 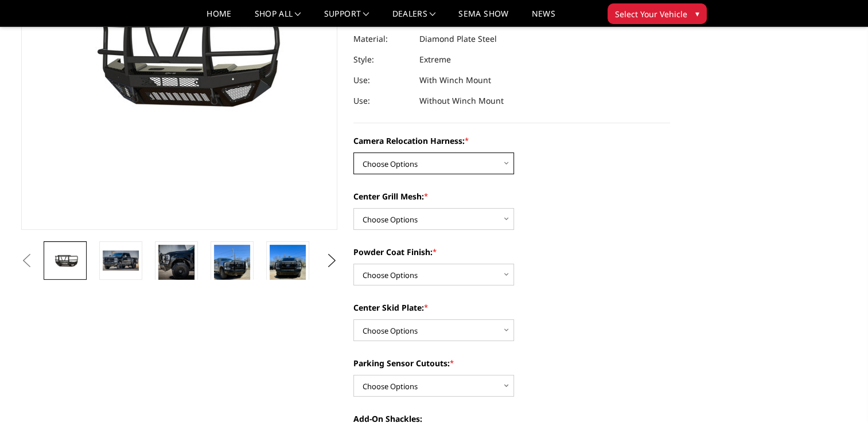 I want to click on dt: Material:, so click(x=382, y=39).